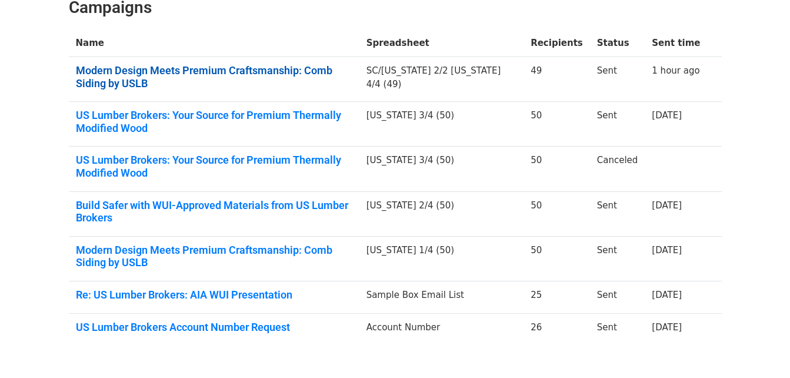  I want to click on a: Build Safer with WUI-Approved Materials from US Lumber Brokers, so click(214, 211).